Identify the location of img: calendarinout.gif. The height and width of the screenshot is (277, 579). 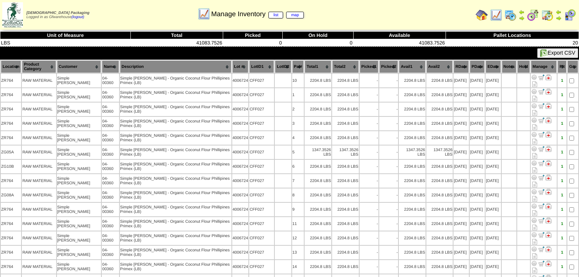
(547, 15).